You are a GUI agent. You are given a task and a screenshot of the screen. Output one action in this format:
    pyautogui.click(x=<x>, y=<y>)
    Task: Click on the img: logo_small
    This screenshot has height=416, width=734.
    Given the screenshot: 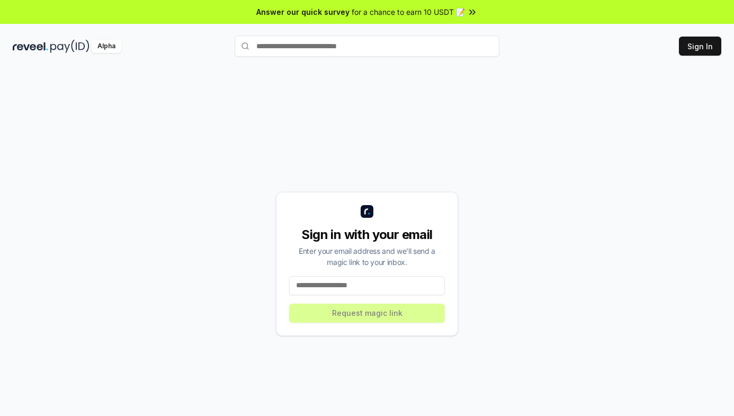 What is the action you would take?
    pyautogui.click(x=367, y=211)
    